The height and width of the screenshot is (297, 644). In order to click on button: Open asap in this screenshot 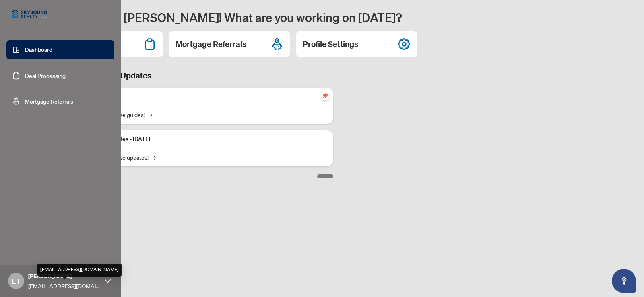, I will do `click(624, 281)`.